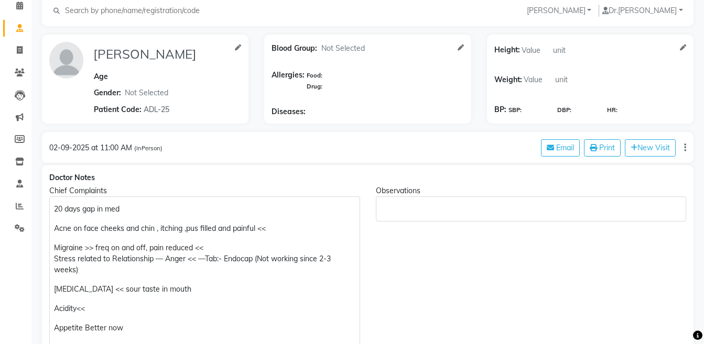 Image resolution: width=704 pixels, height=344 pixels. I want to click on span: Gender:, so click(107, 93).